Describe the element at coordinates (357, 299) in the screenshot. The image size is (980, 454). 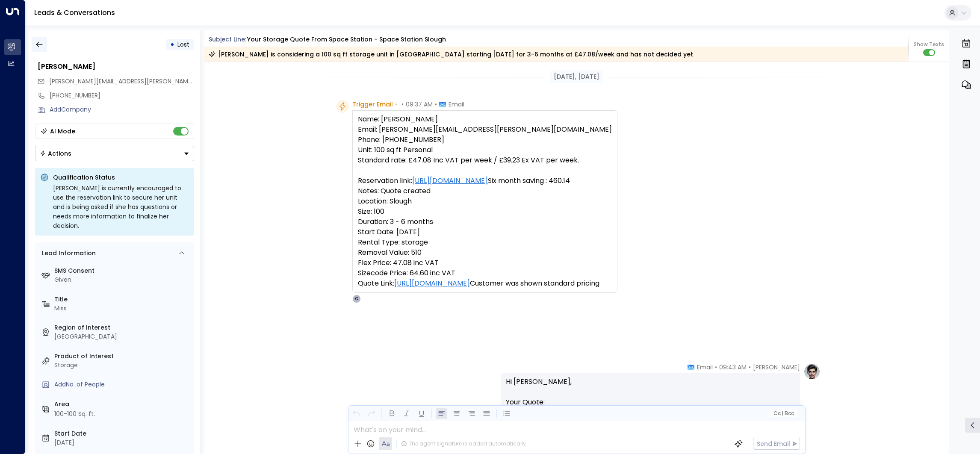
I see `div: O` at that location.